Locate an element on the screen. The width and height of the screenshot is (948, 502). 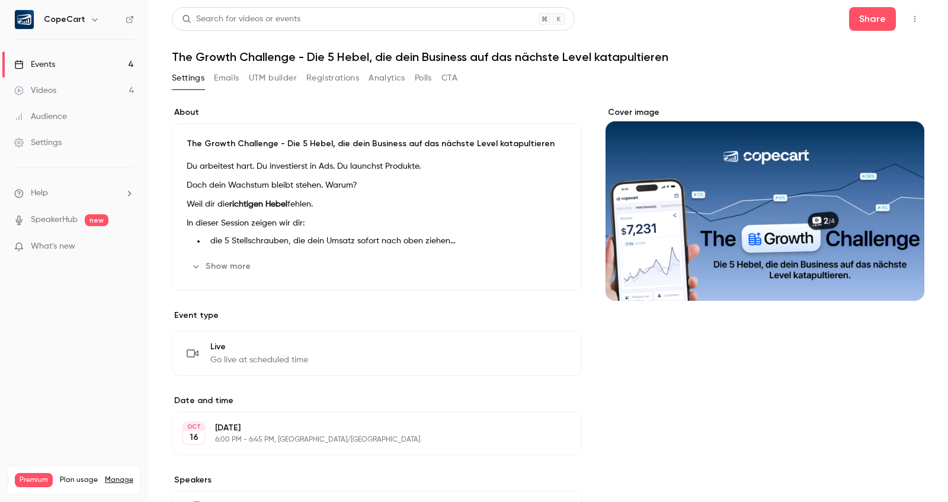
div: Search for videos or events is located at coordinates (241, 19).